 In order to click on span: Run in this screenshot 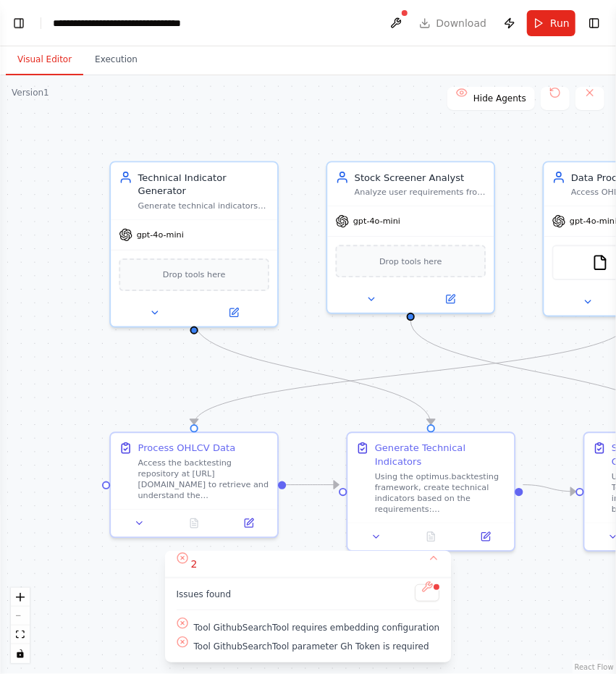, I will do `click(560, 23)`.